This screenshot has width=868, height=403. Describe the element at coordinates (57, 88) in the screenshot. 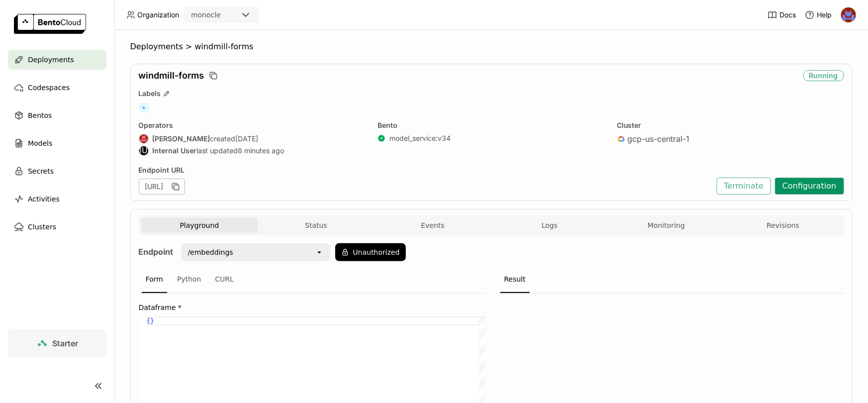

I see `a: Codespaces` at that location.